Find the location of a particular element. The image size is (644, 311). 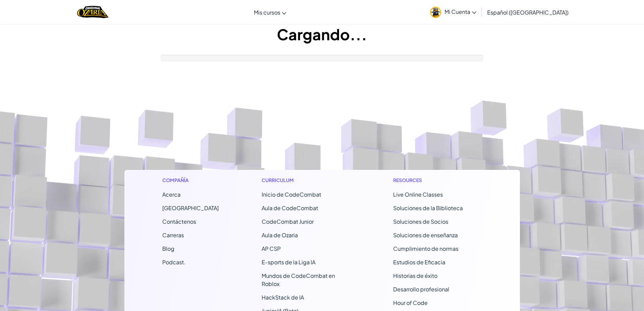

a: Blog is located at coordinates (168, 248).